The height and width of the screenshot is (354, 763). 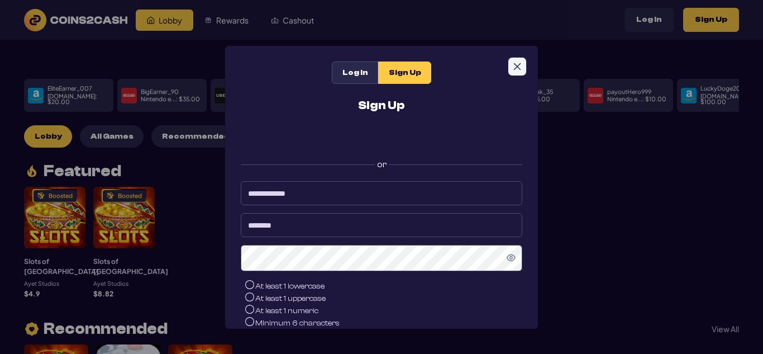 What do you see at coordinates (384, 323) in the screenshot?
I see `li: Minimum 6 characters` at bounding box center [384, 323].